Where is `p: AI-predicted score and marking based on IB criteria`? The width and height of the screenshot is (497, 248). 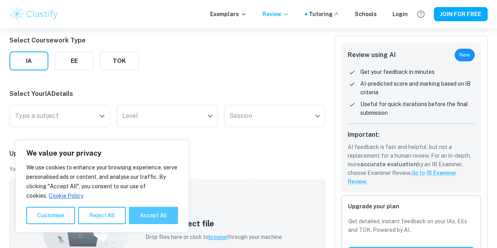
p: AI-predicted score and marking based on IB criteria is located at coordinates (417, 88).